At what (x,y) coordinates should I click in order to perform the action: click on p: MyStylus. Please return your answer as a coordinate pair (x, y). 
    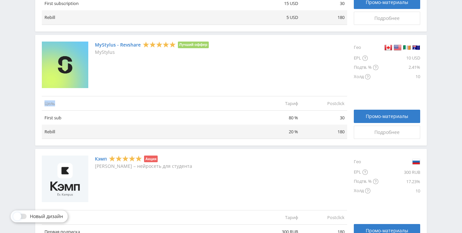
    Looking at the image, I should click on (152, 52).